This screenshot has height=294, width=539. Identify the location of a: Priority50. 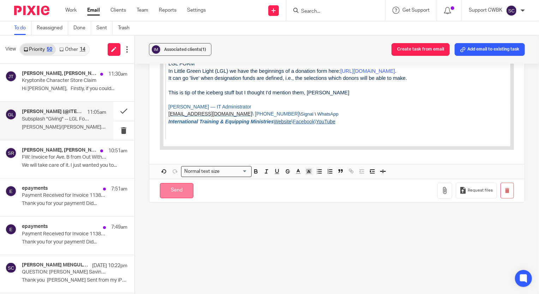
(38, 49).